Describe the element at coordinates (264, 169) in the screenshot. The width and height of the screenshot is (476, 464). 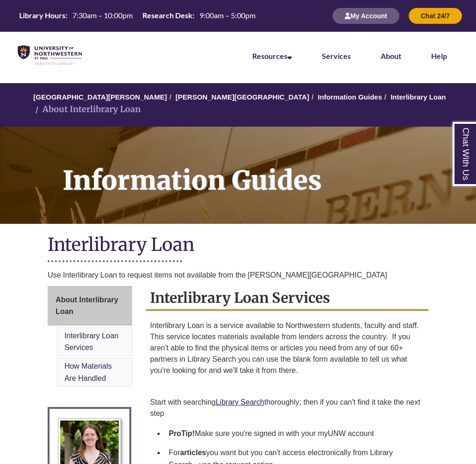
I see `h1: Information Guides` at that location.